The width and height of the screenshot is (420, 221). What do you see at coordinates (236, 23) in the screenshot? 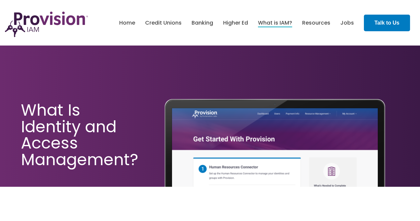
I see `nav: menu` at bounding box center [236, 23].